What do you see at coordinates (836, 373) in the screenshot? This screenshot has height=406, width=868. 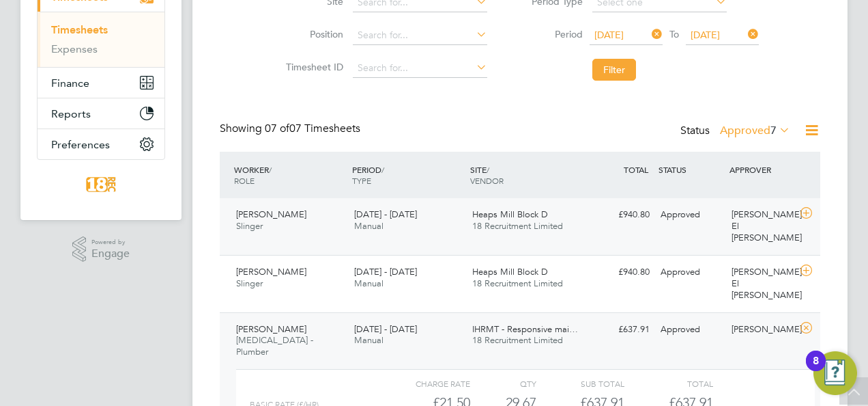 I see `button: Open Resource Center, 8 new notifications` at bounding box center [836, 373].